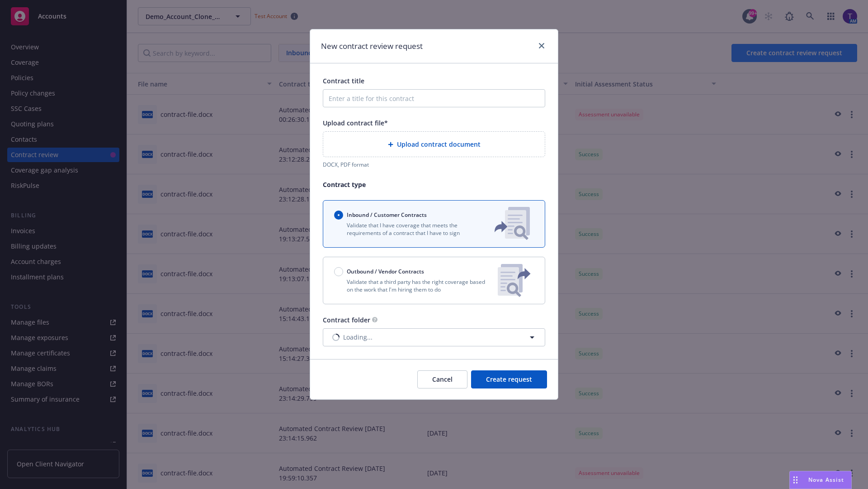 This screenshot has width=868, height=489. I want to click on button: Cancel, so click(442, 379).